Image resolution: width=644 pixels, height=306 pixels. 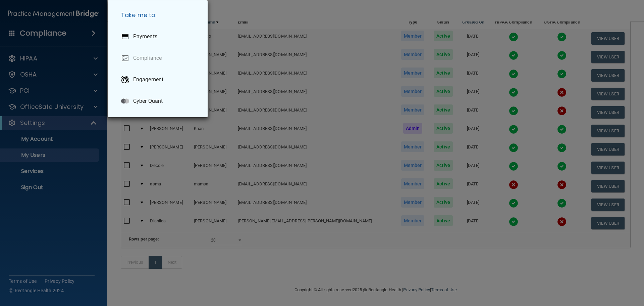 I want to click on a: Engagement, so click(x=159, y=79).